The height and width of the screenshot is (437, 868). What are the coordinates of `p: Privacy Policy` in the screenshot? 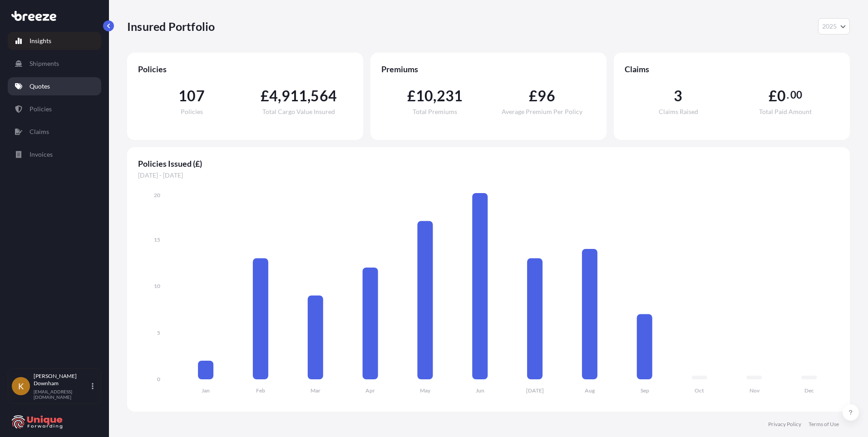 It's located at (784, 424).